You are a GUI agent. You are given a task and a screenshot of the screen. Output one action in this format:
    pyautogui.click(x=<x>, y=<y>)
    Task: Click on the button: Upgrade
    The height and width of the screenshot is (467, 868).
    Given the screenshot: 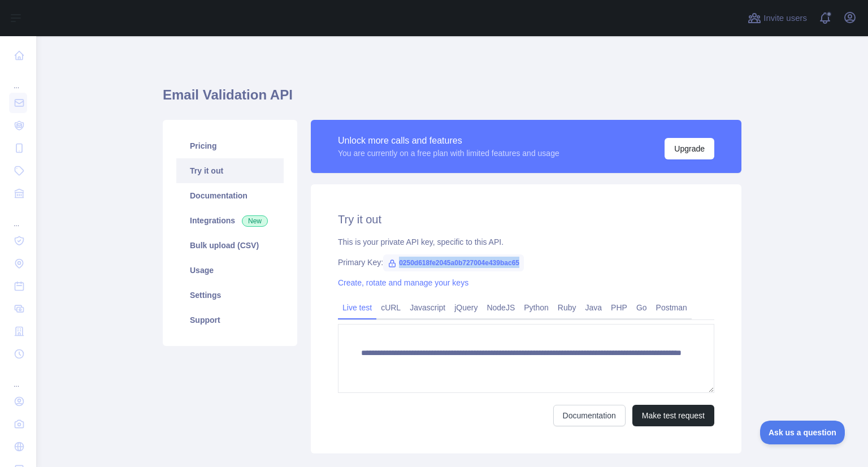 What is the action you would take?
    pyautogui.click(x=690, y=149)
    